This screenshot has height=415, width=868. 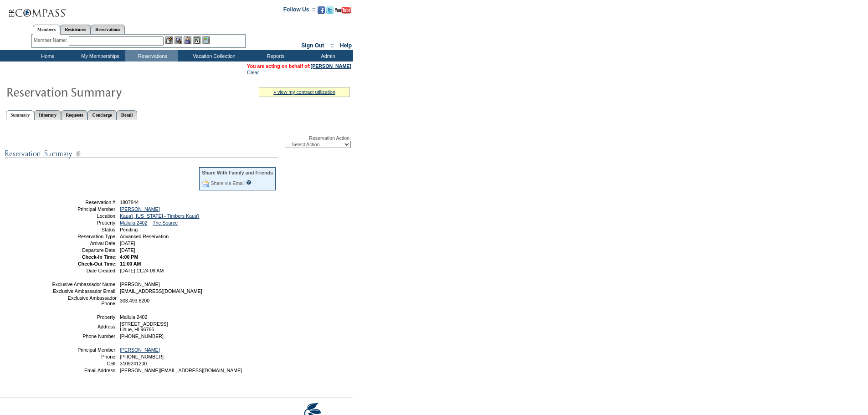 What do you see at coordinates (131, 264) in the screenshot?
I see `span: 11:00 AM` at bounding box center [131, 264].